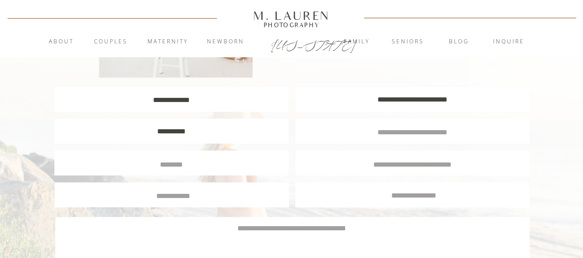 The width and height of the screenshot is (583, 258). Describe the element at coordinates (226, 42) in the screenshot. I see `nav: Newborn` at that location.